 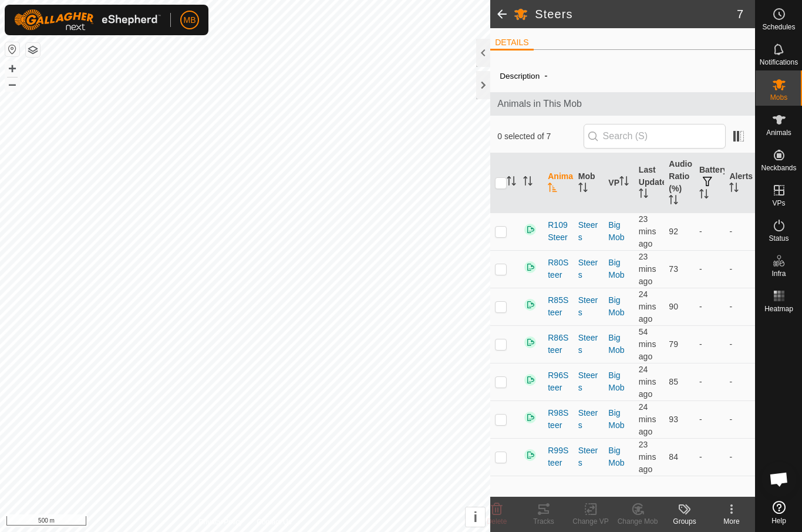 I want to click on a: Help, so click(x=778, y=513).